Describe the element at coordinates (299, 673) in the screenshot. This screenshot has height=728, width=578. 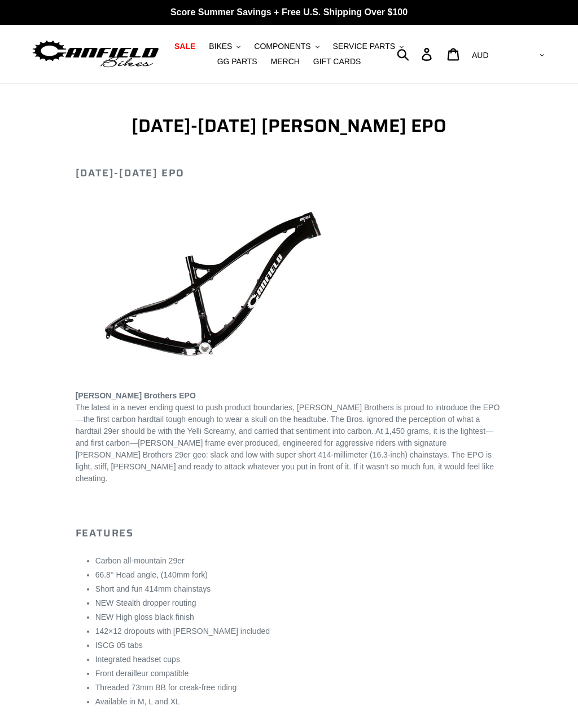
I see `li: Front derailleur compatible` at that location.